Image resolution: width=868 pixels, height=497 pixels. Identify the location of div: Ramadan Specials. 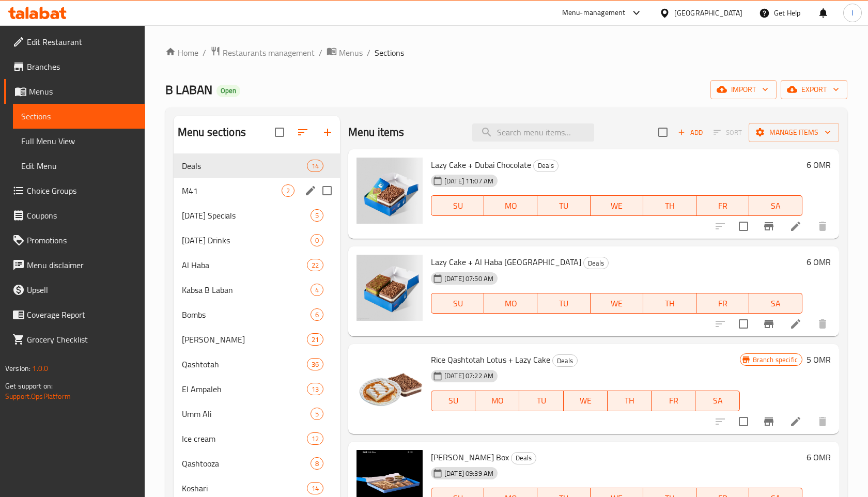
(246, 215).